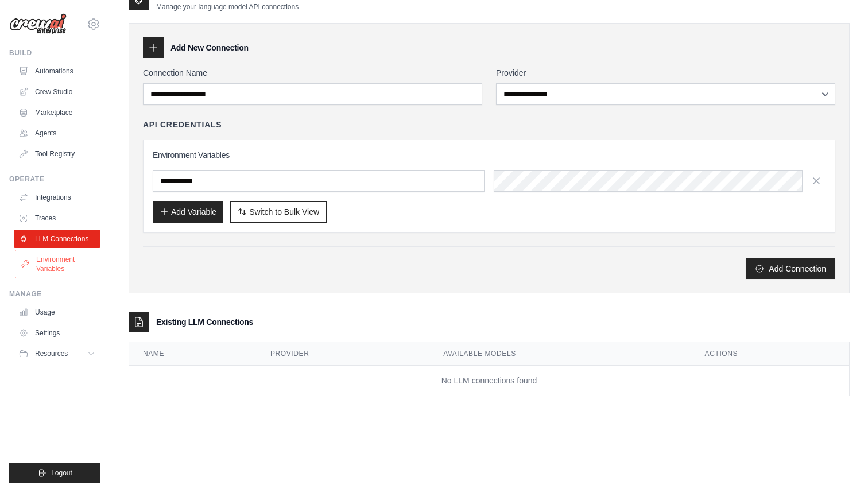 The image size is (868, 492). What do you see at coordinates (193, 353) in the screenshot?
I see `th: Name` at bounding box center [193, 353].